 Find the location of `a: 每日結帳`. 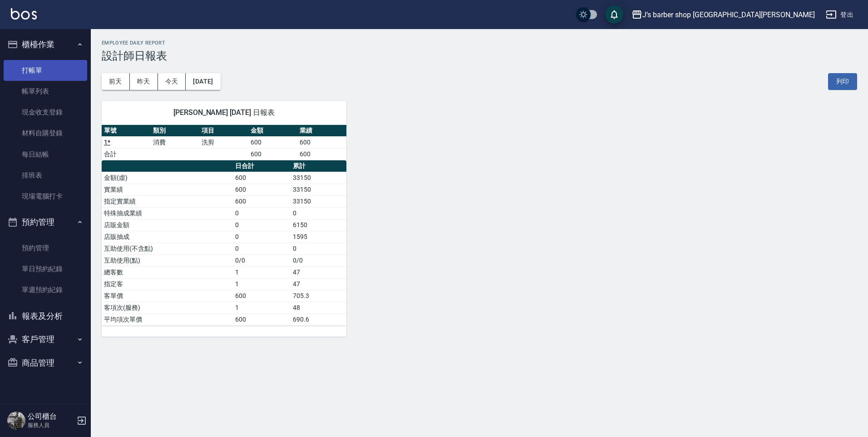

a: 每日結帳 is located at coordinates (45, 155).